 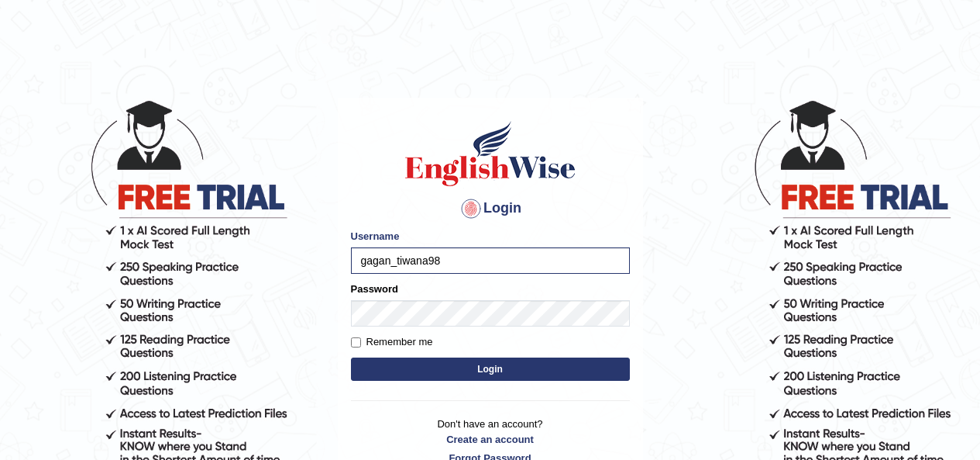 What do you see at coordinates (490, 209) in the screenshot?
I see `h4: Login` at bounding box center [490, 209].